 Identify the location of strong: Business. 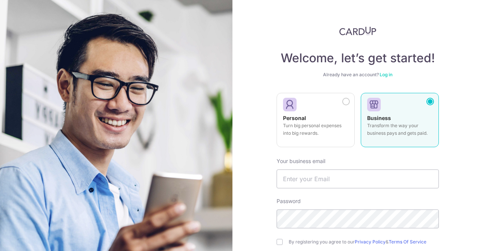
(379, 118).